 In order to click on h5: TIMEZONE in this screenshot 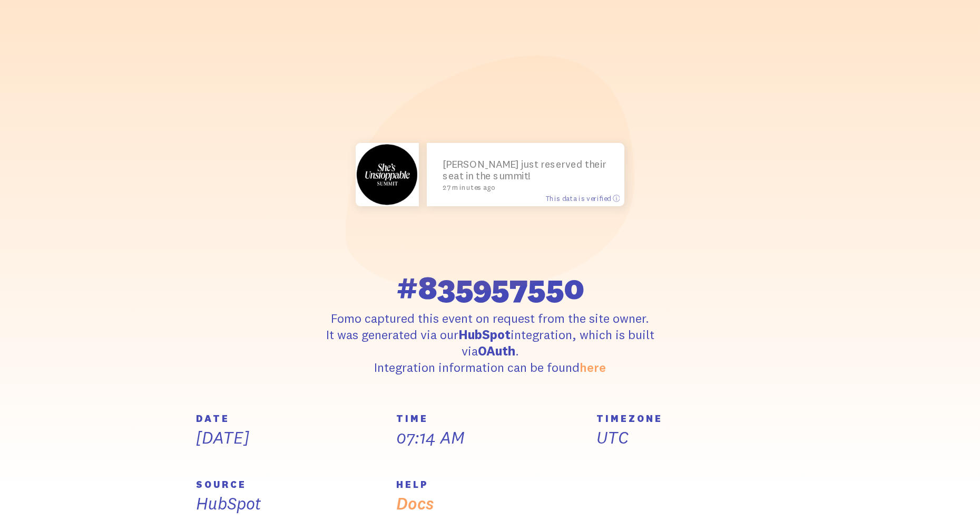, I will do `click(690, 418)`.